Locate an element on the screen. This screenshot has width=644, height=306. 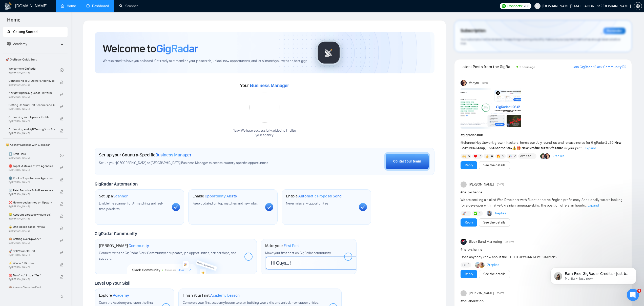
a: dashboardDashboard is located at coordinates (98, 6).